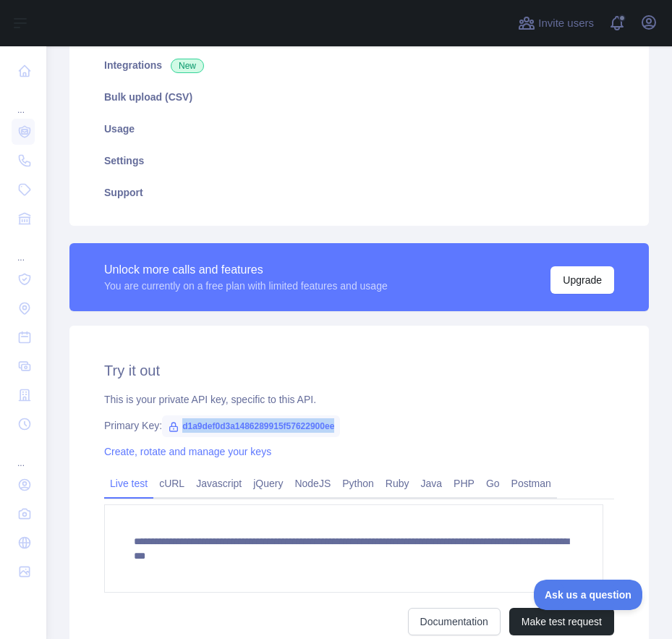 This screenshot has width=672, height=639. Describe the element at coordinates (359, 161) in the screenshot. I see `a: Settings` at that location.